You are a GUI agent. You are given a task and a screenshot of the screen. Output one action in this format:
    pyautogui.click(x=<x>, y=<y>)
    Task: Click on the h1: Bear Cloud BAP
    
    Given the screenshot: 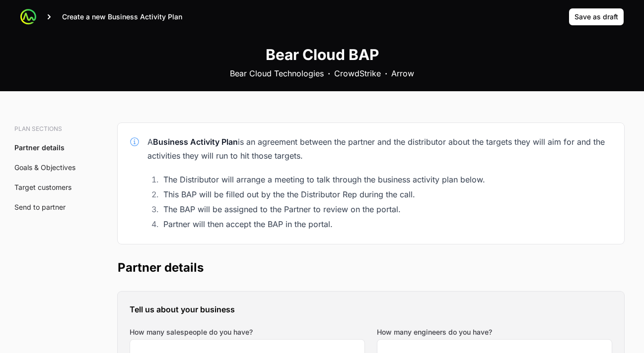 What is the action you would take?
    pyautogui.click(x=322, y=55)
    